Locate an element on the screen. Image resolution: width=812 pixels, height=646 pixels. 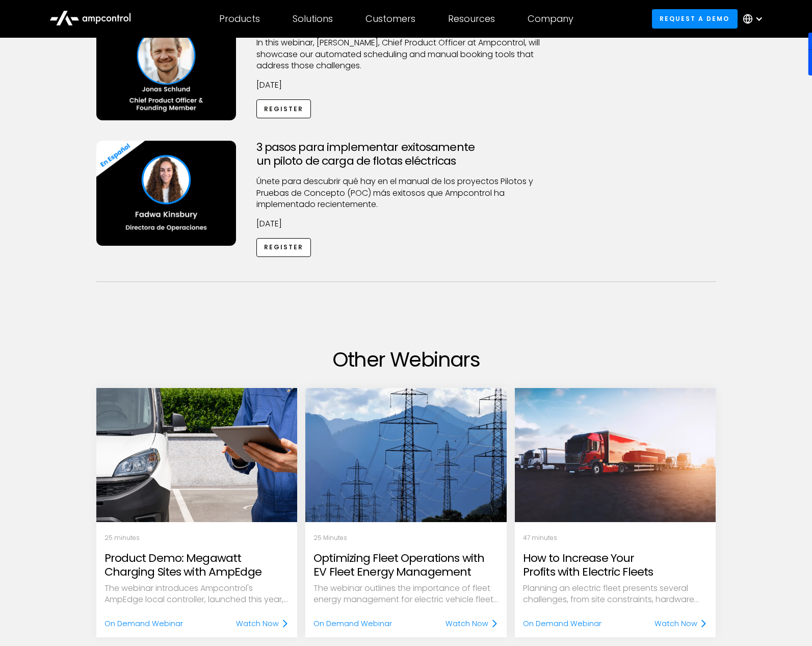
h3: 3 pasos para implementar exitosamente un piloto de carga de flotas eléctricas is located at coordinates (406, 154).